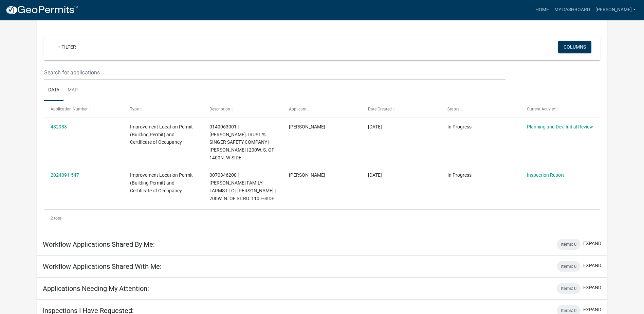 This screenshot has height=314, width=644. I want to click on datatable-header-cell: Application Number, so click(84, 109).